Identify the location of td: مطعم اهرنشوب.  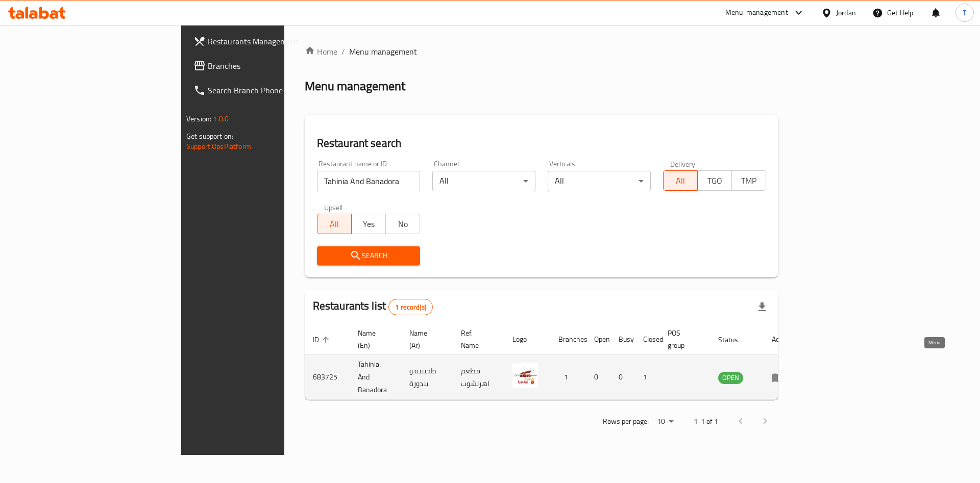
(478, 378).